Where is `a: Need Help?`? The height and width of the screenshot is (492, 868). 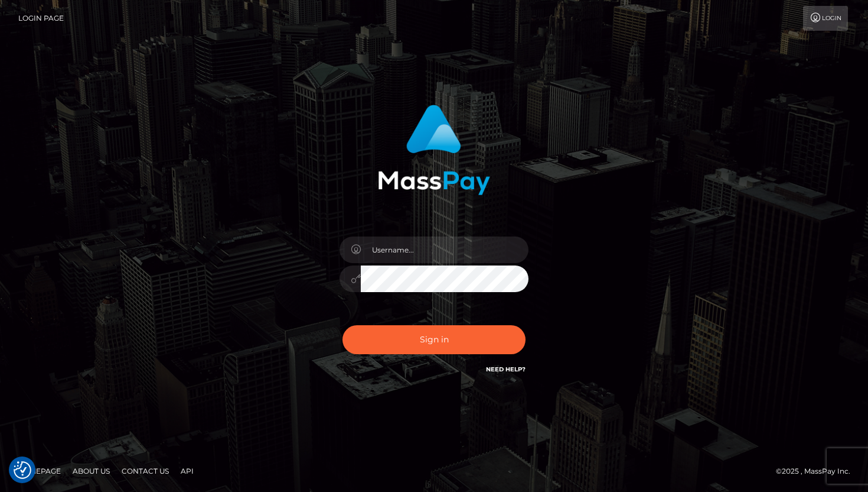 a: Need Help? is located at coordinates (506, 369).